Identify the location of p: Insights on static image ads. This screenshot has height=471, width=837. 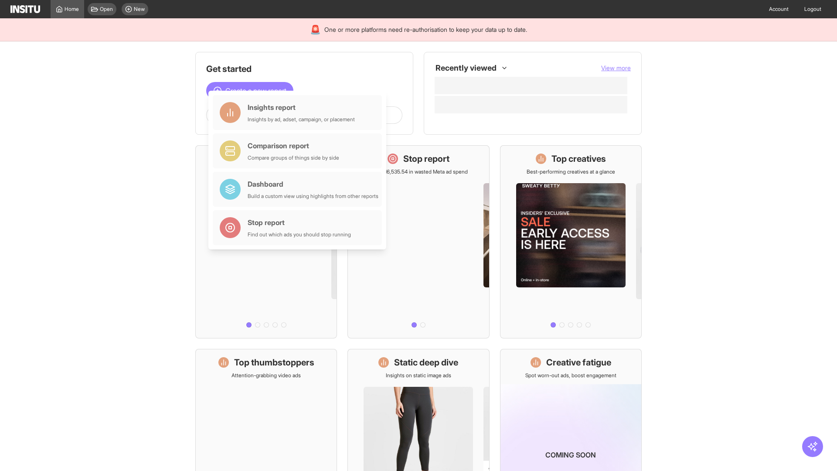
(419, 375).